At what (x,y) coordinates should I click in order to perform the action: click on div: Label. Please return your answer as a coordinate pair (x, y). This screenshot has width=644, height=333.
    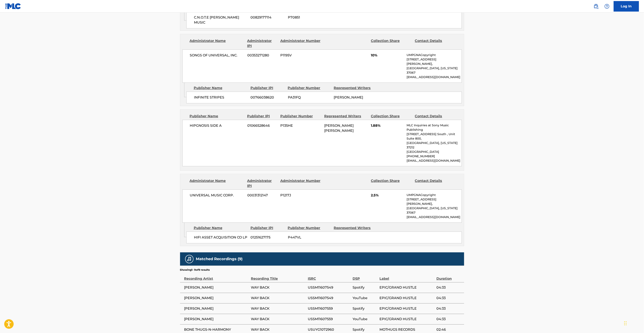
    Looking at the image, I should click on (407, 276).